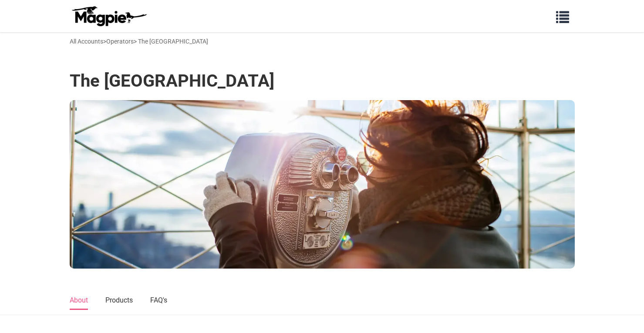  What do you see at coordinates (159, 301) in the screenshot?
I see `a: FAQ's` at bounding box center [159, 301].